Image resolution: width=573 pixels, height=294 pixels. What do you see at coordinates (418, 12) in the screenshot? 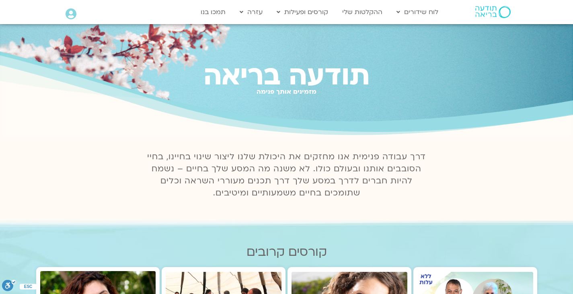
I see `a: לוח שידורים` at bounding box center [418, 12].